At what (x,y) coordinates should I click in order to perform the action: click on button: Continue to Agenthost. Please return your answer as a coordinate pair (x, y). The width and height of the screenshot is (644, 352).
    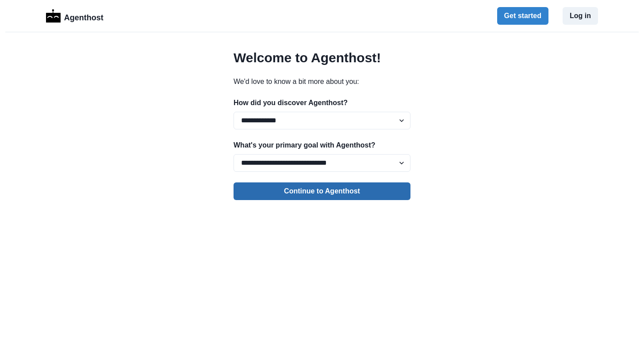
    Looking at the image, I should click on (322, 191).